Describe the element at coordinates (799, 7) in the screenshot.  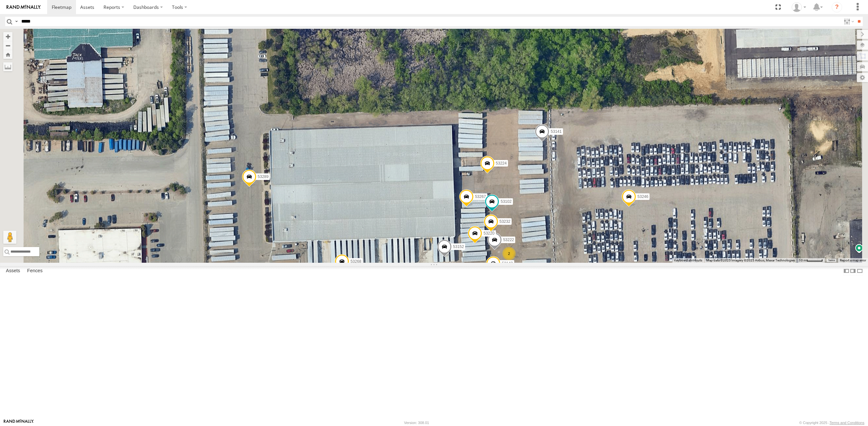
I see `div: Miky Transport` at that location.